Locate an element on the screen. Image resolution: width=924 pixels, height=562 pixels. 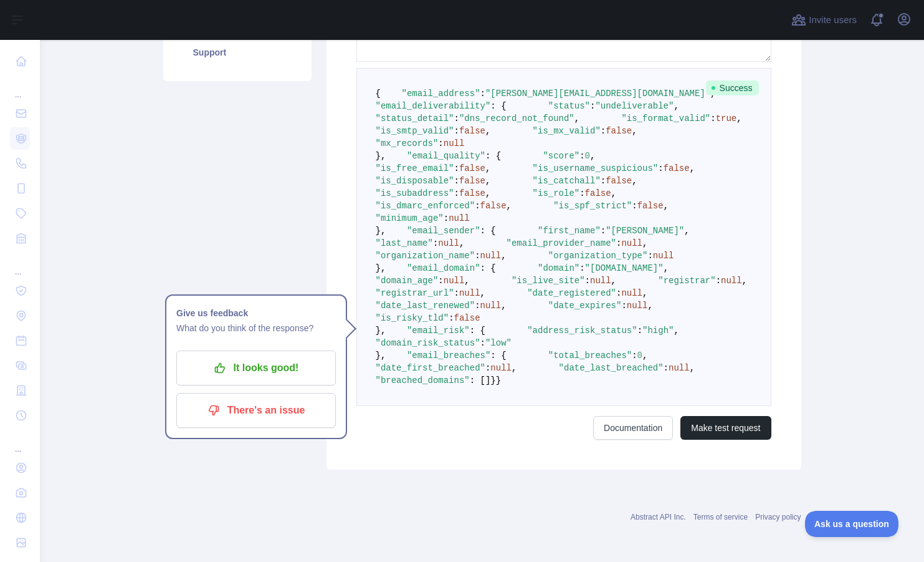
span: "email_deliverability" is located at coordinates (433, 106).